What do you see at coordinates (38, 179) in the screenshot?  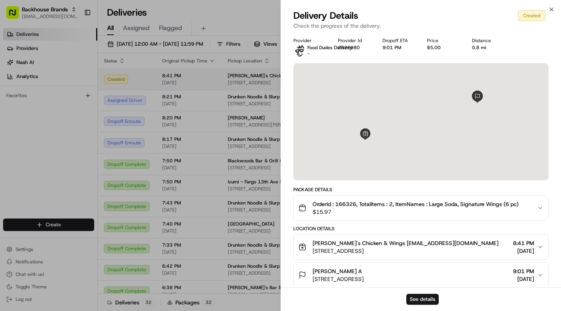 I see `span: Knowledge Base` at bounding box center [38, 179].